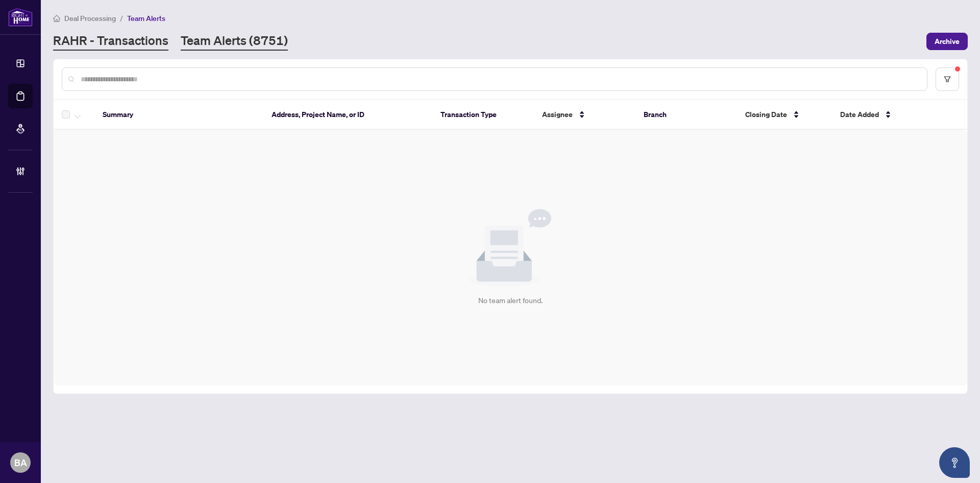  I want to click on th: Assignee, so click(585, 115).